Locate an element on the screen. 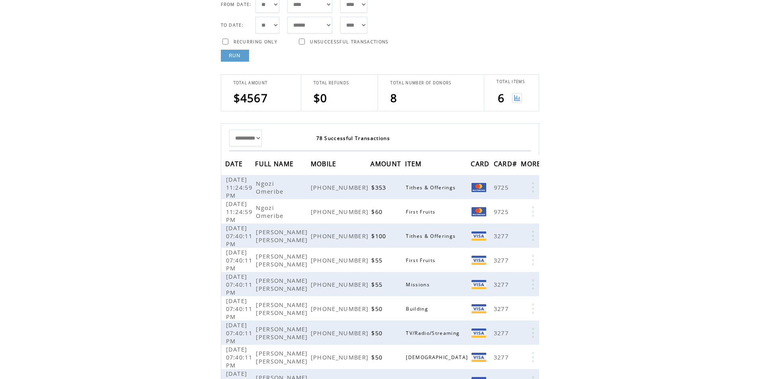 Image resolution: width=758 pixels, height=379 pixels. img: View graph is located at coordinates (517, 98).